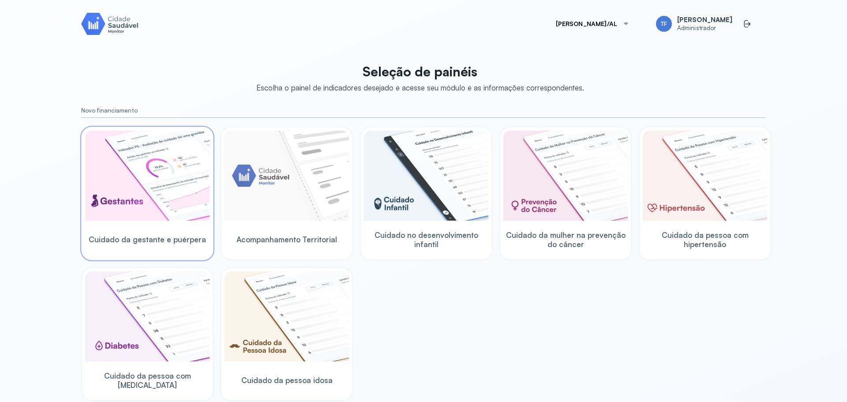 This screenshot has width=847, height=402. Describe the element at coordinates (566, 240) in the screenshot. I see `span: Cuidado da mulher na prevenção do câncer` at that location.